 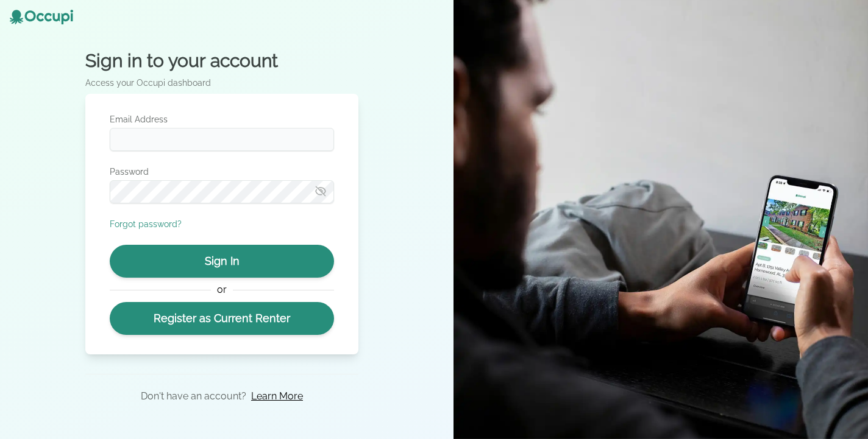 I want to click on a: Register as Current Renter, so click(x=222, y=319).